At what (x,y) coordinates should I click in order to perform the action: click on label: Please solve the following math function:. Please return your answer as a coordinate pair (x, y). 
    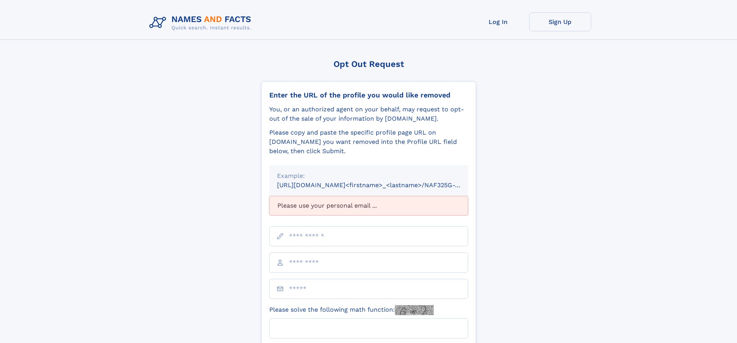
    Looking at the image, I should click on (351, 310).